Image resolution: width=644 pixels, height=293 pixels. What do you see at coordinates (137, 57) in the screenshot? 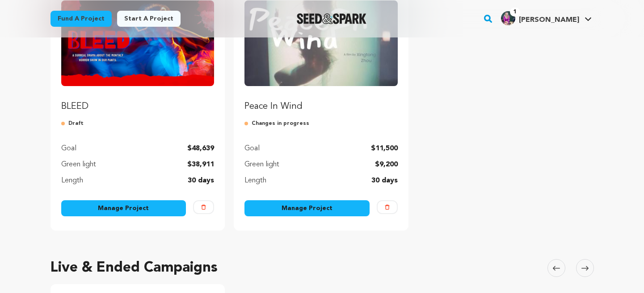
I see `a: Fund BLEED` at bounding box center [137, 57].